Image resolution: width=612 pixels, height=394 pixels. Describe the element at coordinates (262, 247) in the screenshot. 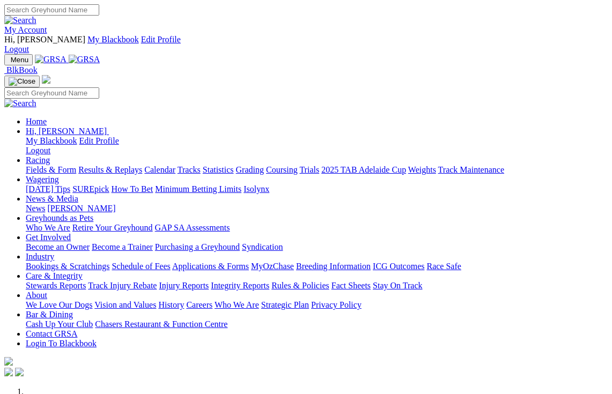

I see `a: Syndication` at that location.